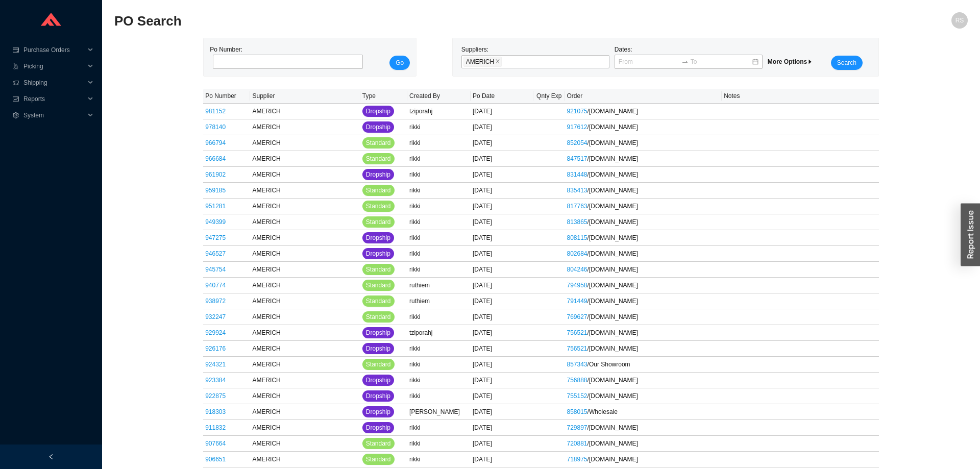 The height and width of the screenshot is (469, 980). What do you see at coordinates (54, 67) in the screenshot?
I see `span: Picking` at bounding box center [54, 67].